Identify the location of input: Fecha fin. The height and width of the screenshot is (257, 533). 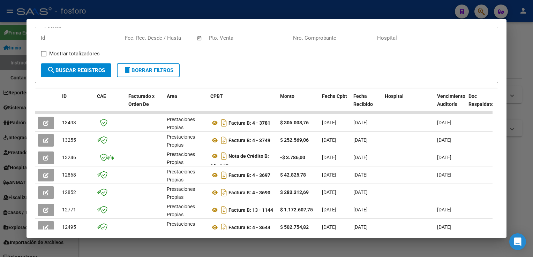
(176, 38).